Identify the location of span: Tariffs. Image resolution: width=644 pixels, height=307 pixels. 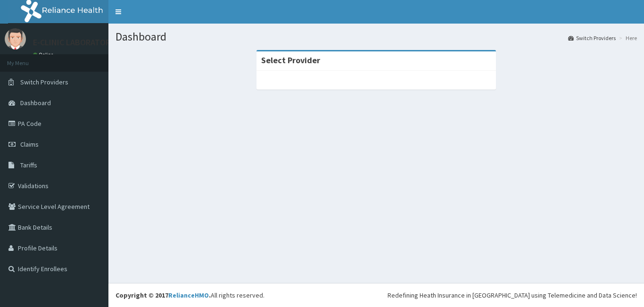
(29, 165).